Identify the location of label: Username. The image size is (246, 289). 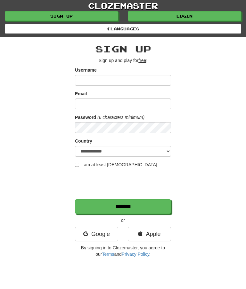
(86, 70).